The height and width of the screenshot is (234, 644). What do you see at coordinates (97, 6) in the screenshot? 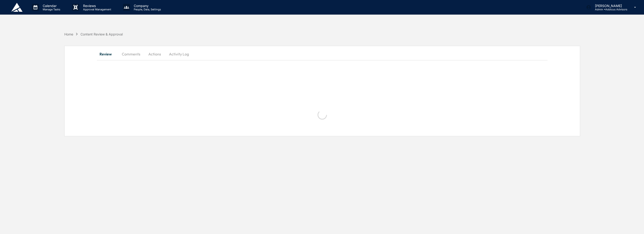
I see `p: Reviews` at bounding box center [97, 6].